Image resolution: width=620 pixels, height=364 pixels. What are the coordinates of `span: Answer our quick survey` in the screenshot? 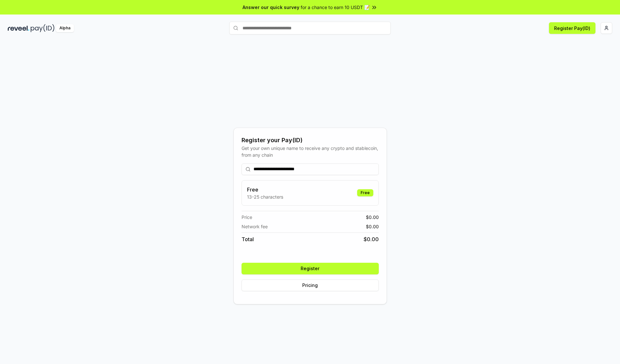 It's located at (271, 7).